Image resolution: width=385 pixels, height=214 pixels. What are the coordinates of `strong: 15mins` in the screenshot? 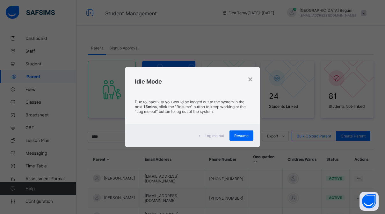 It's located at (150, 107).